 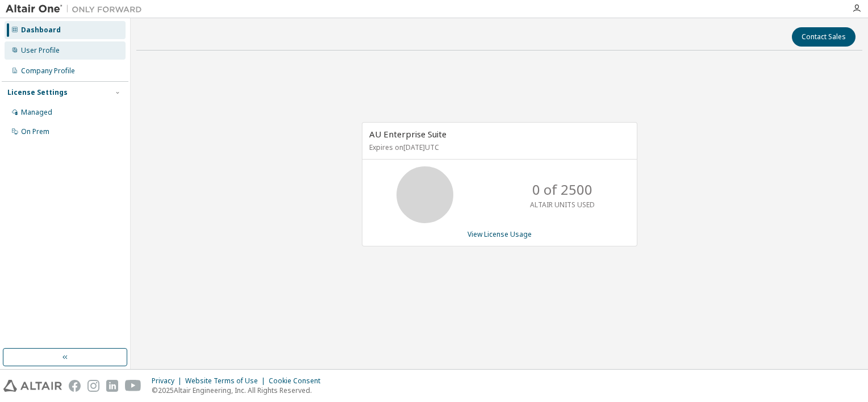 What do you see at coordinates (824, 37) in the screenshot?
I see `button: Contact Sales` at bounding box center [824, 37].